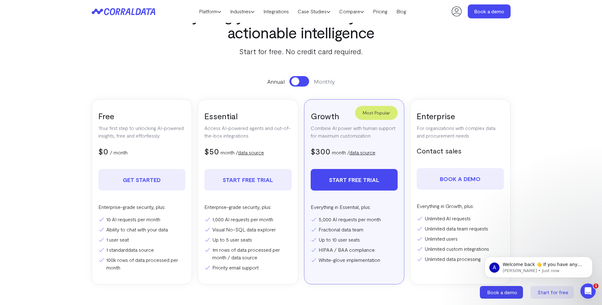 The width and height of the screenshot is (602, 305). I want to click on li: 5,000 AI requests per month, so click(354, 219).